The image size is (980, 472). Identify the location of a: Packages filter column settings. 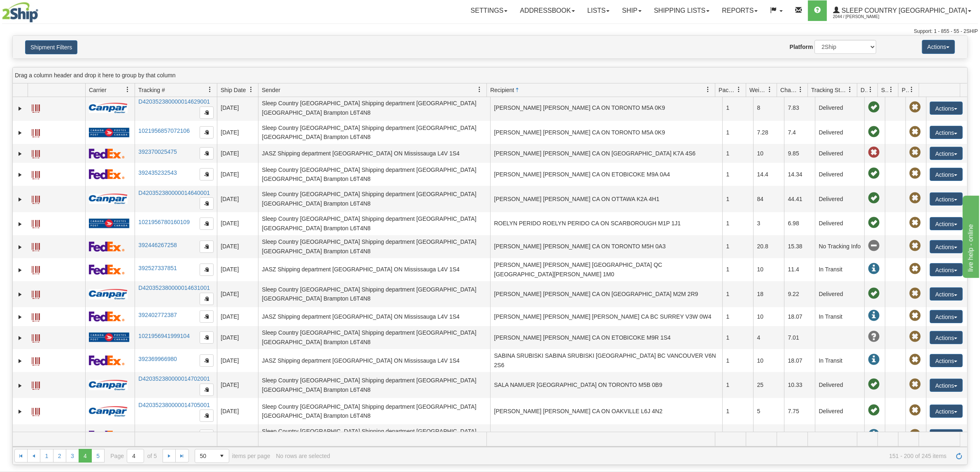
(739, 90).